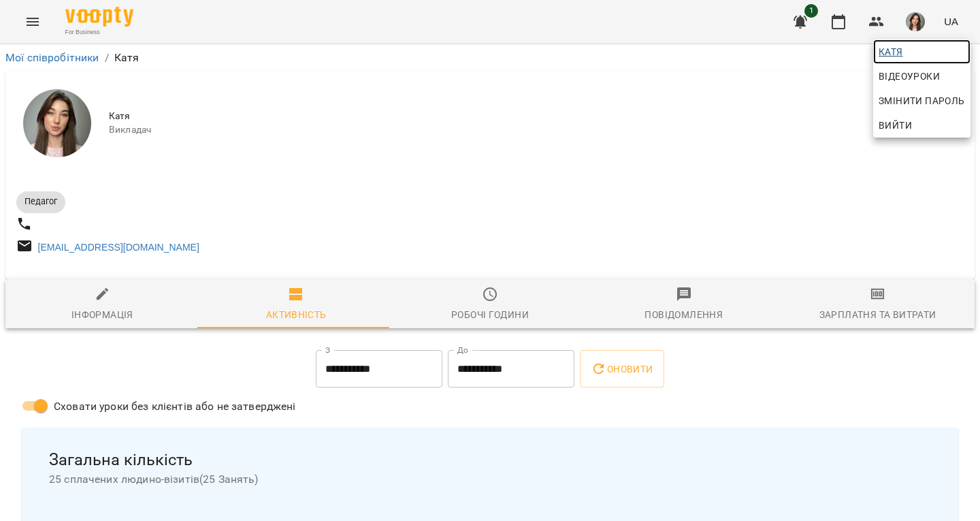  What do you see at coordinates (895, 125) in the screenshot?
I see `span: Вийти` at bounding box center [895, 125].